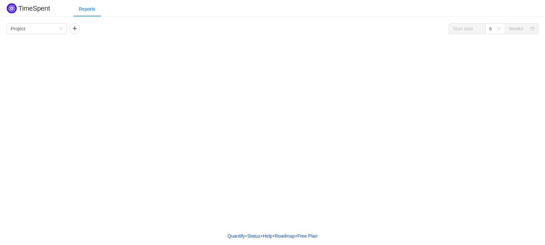  I want to click on div: Project, so click(18, 29).